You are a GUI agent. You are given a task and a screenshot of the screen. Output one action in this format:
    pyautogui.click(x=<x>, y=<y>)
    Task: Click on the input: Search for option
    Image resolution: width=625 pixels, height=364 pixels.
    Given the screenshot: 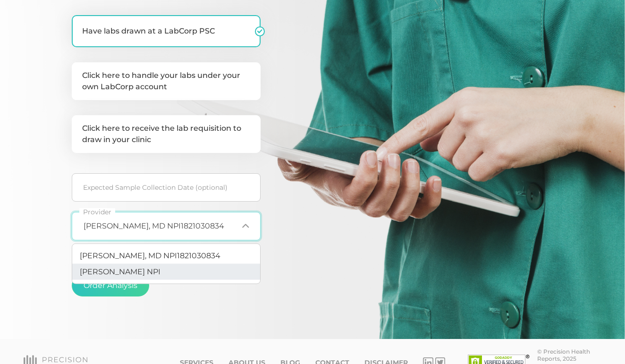 What is the action you would take?
    pyautogui.click(x=231, y=226)
    